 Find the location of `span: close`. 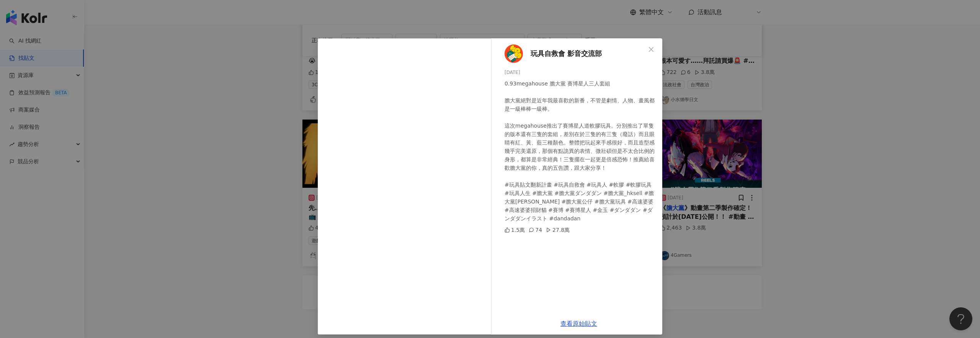

span: close is located at coordinates (651, 50).